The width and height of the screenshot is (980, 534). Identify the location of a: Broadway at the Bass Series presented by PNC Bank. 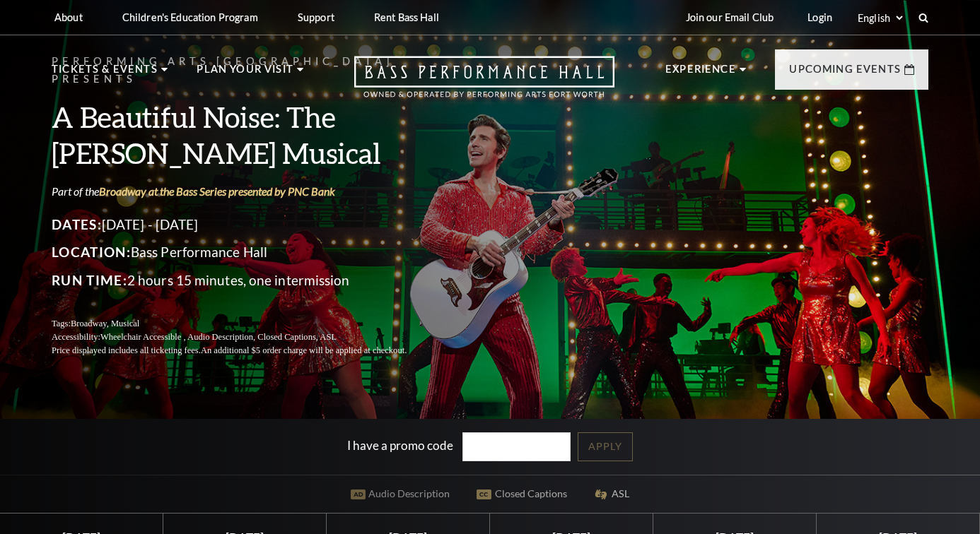
(217, 191).